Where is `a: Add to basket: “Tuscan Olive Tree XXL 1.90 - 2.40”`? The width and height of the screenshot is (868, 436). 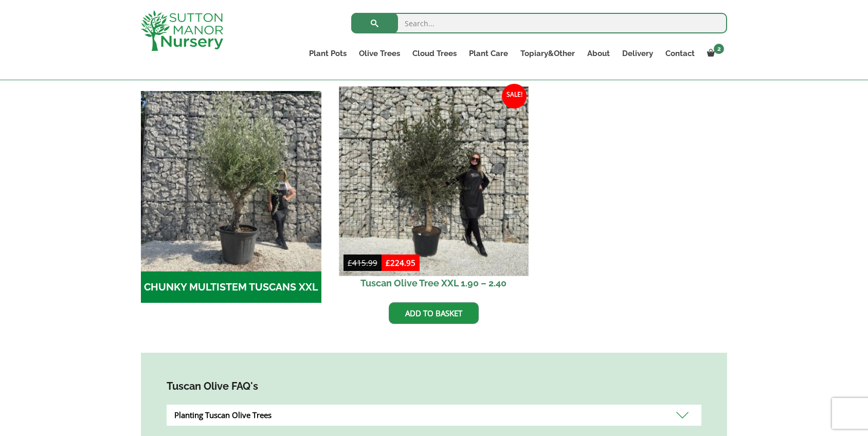 a: Add to basket: “Tuscan Olive Tree XXL 1.90 - 2.40” is located at coordinates (434, 313).